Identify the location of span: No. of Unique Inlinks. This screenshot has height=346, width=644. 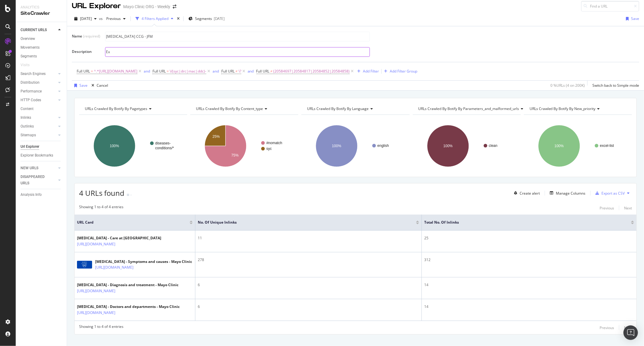
(302, 222).